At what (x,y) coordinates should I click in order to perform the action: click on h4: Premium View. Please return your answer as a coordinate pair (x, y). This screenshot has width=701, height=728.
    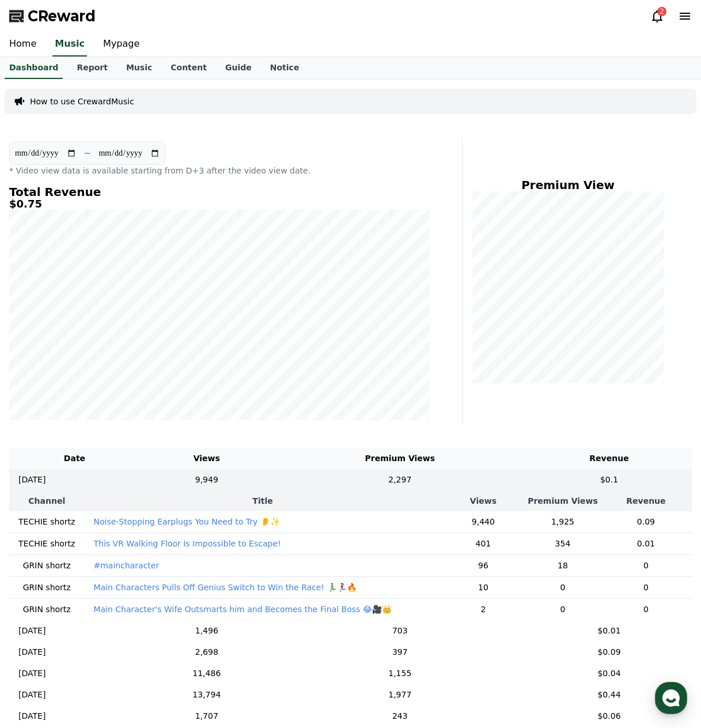
    Looking at the image, I should click on (568, 185).